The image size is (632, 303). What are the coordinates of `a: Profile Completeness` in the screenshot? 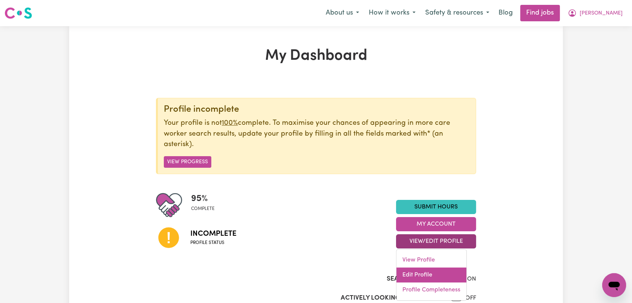 It's located at (431, 290).